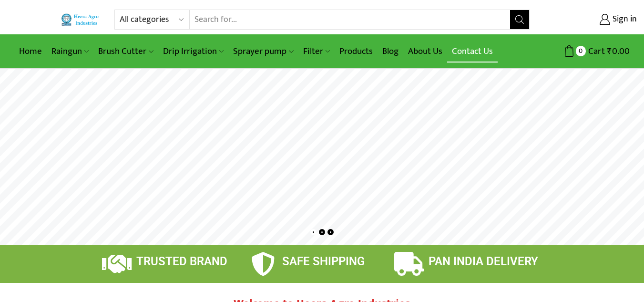 The width and height of the screenshot is (644, 302). What do you see at coordinates (519, 19) in the screenshot?
I see `button: Search button` at bounding box center [519, 19].